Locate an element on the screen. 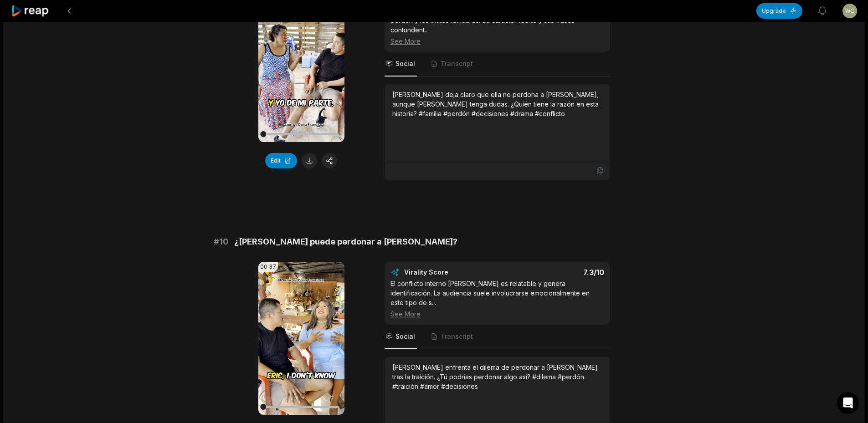 Image resolution: width=868 pixels, height=423 pixels. button: Edit is located at coordinates (282, 161).